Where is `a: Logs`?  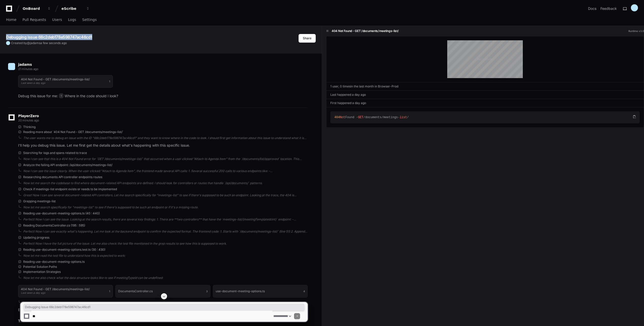 a: Logs is located at coordinates (72, 20).